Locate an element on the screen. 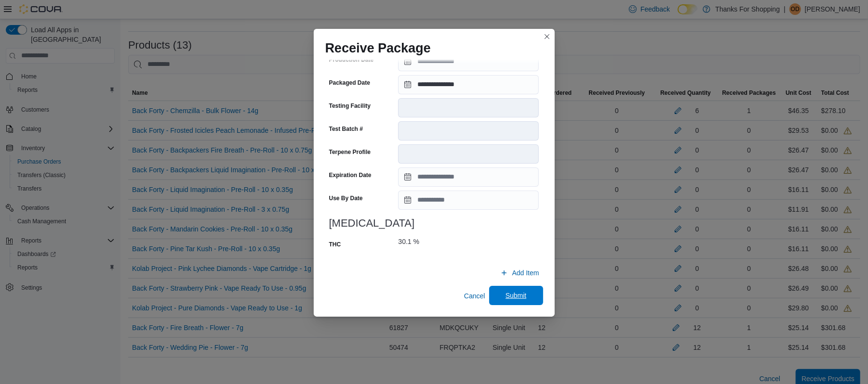 This screenshot has width=868, height=384. label: Expiration Date is located at coordinates (350, 175).